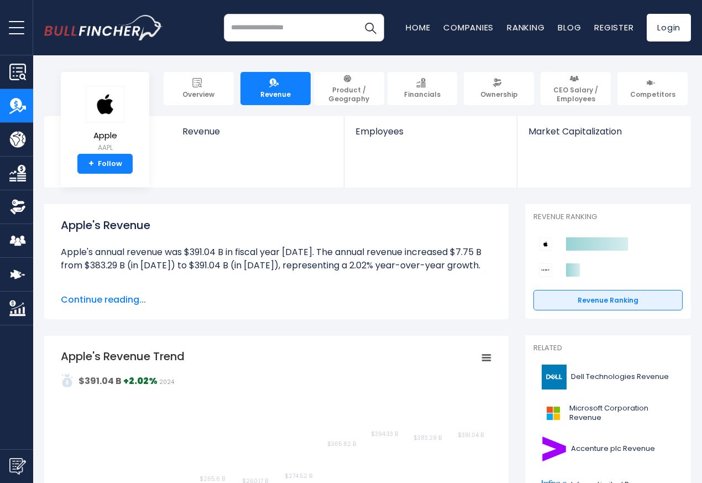 Image resolution: width=702 pixels, height=483 pixels. Describe the element at coordinates (546, 244) in the screenshot. I see `img: Apple competitors logo` at that location.